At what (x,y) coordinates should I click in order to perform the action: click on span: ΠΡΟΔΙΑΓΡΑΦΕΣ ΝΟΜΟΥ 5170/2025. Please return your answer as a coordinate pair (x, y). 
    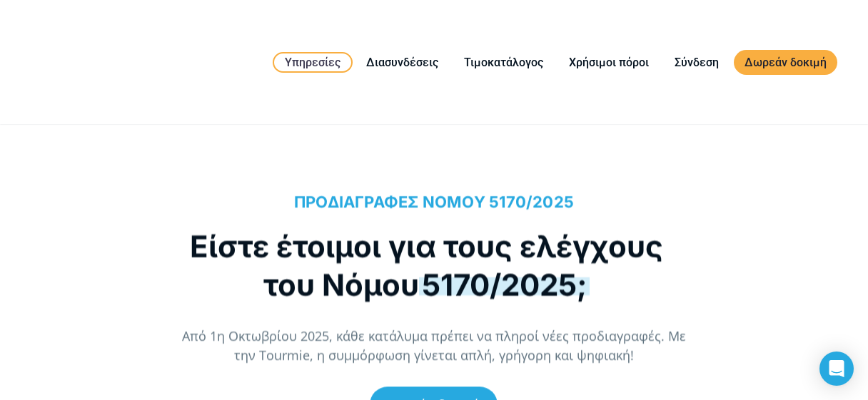
    Looking at the image, I should click on (434, 203).